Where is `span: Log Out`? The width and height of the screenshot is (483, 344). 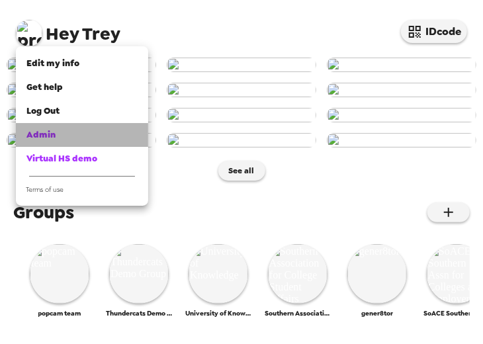 span: Log Out is located at coordinates (43, 110).